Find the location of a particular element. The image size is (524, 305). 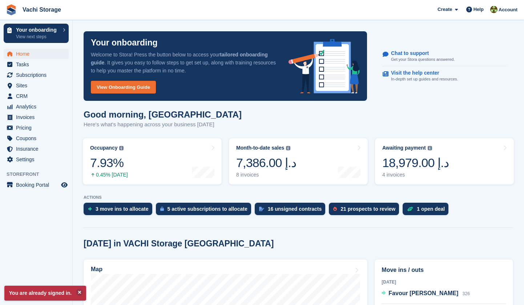

div: Occupancy is located at coordinates (104, 148).